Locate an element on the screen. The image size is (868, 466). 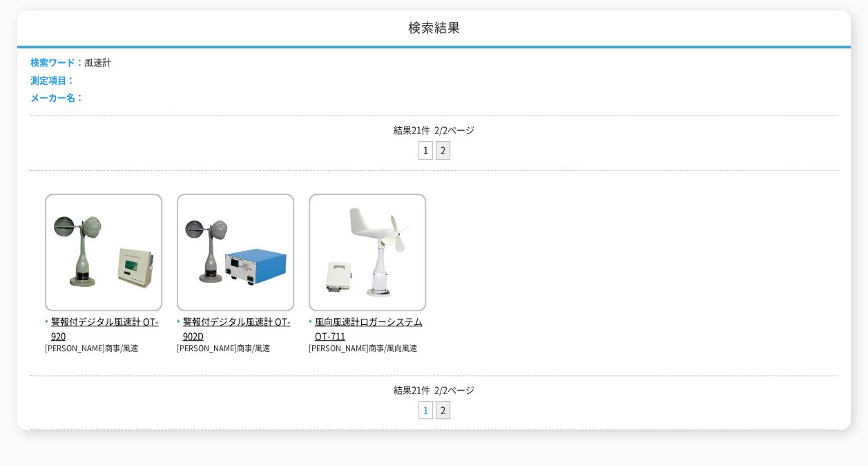
span: 測定項目： is located at coordinates (53, 79).